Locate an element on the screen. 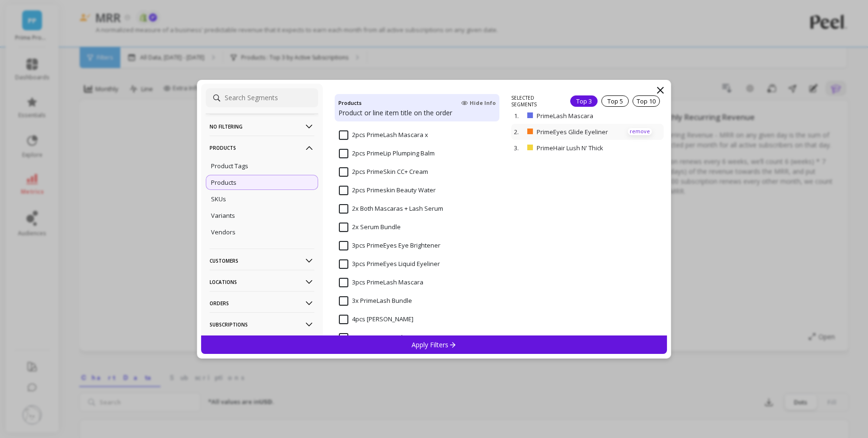  span: 2pcs Primeskin Beauty Water is located at coordinates (387, 190).